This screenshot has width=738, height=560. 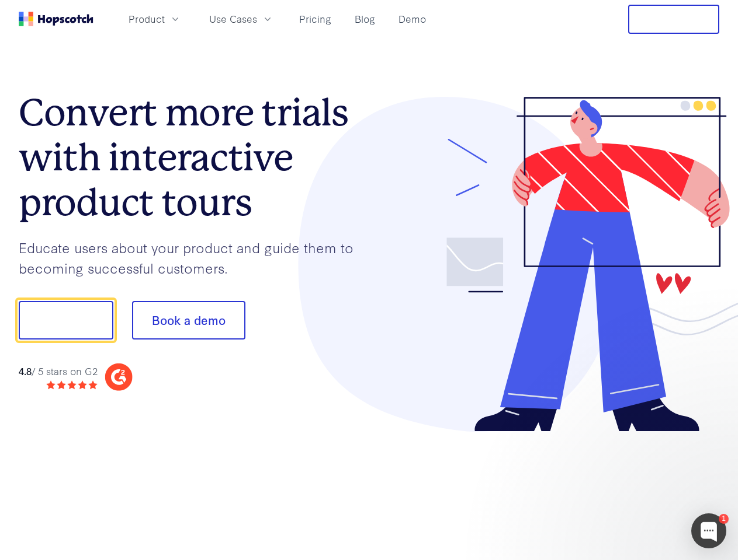 I want to click on p: Educate users about your product and guide them to becoming successful customers., so click(x=194, y=257).